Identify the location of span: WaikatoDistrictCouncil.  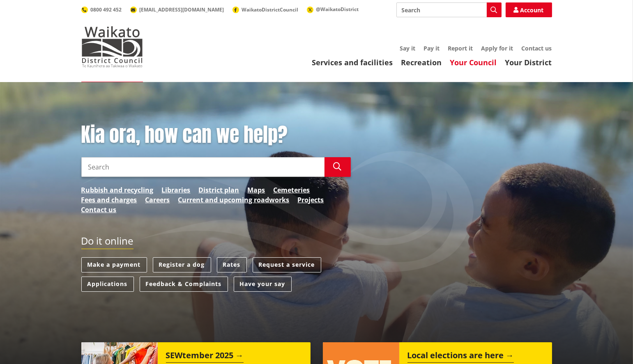
(270, 9).